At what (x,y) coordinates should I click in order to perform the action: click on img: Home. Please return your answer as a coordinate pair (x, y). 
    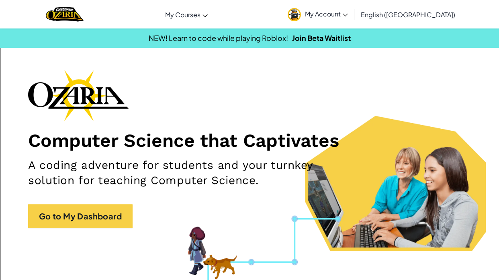
    Looking at the image, I should click on (64, 14).